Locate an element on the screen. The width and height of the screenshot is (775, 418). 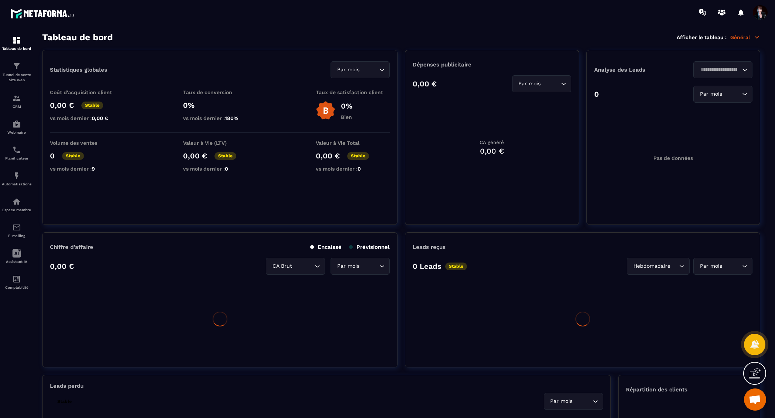
a: formationformationCRM is located at coordinates (17, 101).